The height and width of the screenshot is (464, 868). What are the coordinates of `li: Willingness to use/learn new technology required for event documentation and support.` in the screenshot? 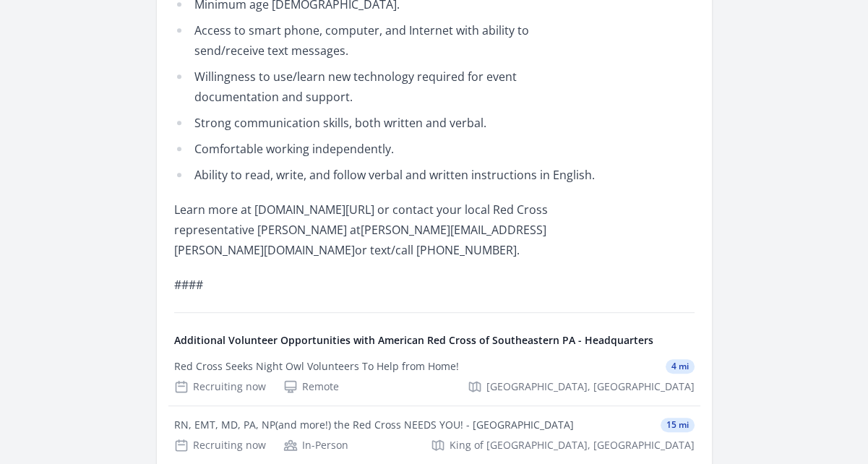 It's located at (385, 87).